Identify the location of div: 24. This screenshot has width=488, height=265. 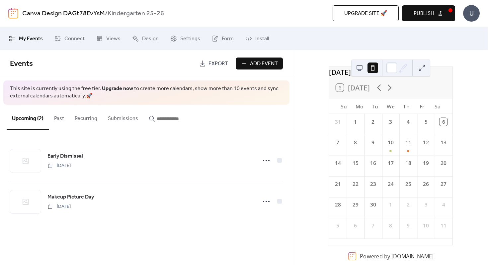
(390, 184).